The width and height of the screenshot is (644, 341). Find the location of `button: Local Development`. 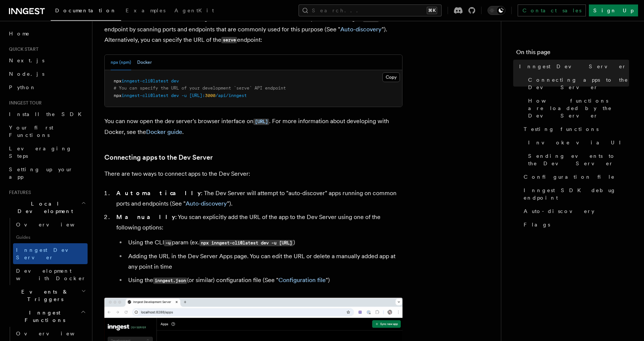

button: Local Development is located at coordinates (47, 208).